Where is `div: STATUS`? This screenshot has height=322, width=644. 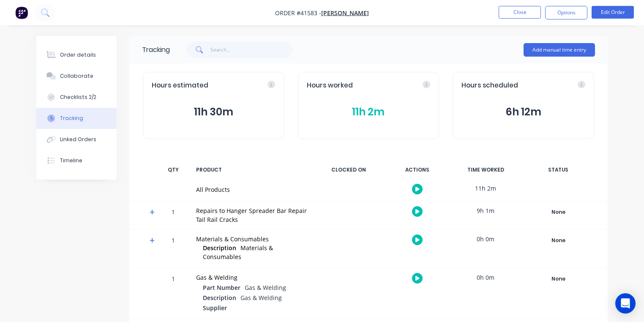 div: STATUS is located at coordinates (558, 170).